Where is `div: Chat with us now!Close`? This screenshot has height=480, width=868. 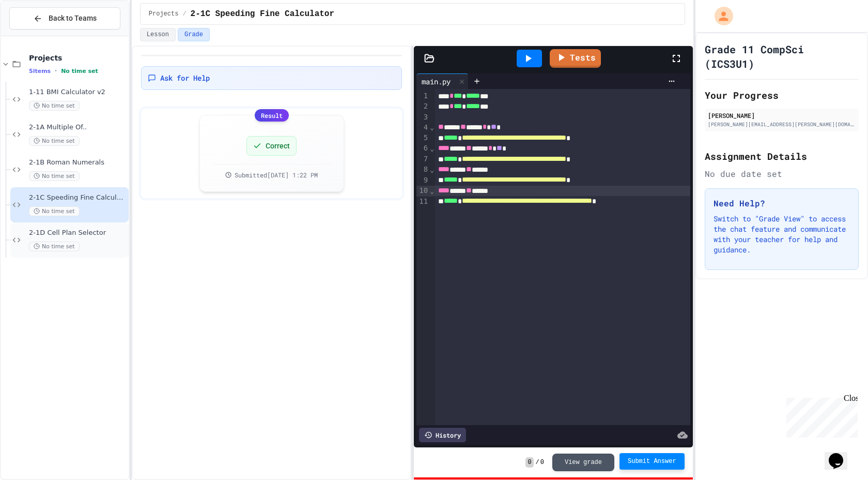 div: Chat with us now!Close is located at coordinates (38, 35).